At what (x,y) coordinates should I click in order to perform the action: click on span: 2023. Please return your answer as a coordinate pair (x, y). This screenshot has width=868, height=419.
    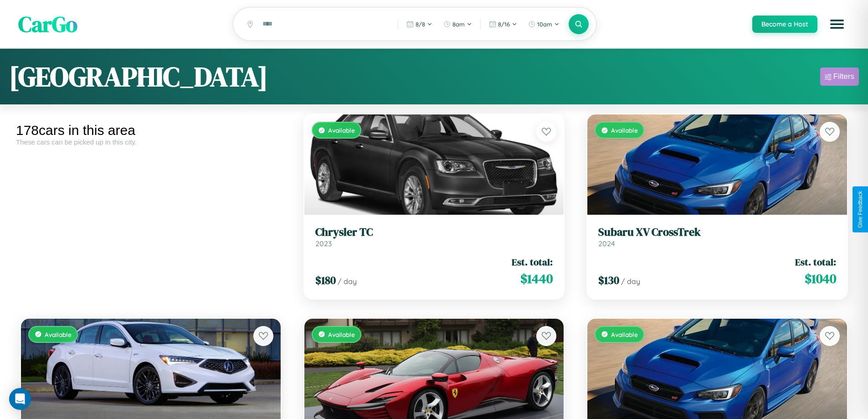
    Looking at the image, I should click on (324, 243).